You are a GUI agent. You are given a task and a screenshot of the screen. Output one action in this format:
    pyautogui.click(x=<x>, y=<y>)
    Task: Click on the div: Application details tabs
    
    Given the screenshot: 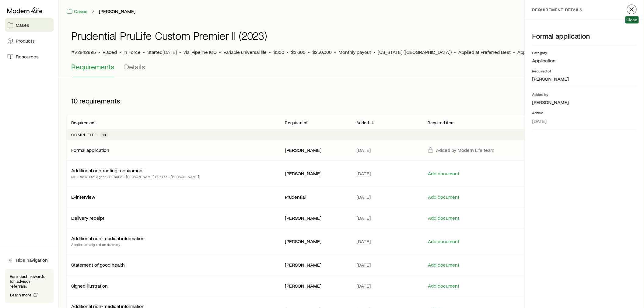 What is the action you would take?
    pyautogui.click(x=352, y=70)
    